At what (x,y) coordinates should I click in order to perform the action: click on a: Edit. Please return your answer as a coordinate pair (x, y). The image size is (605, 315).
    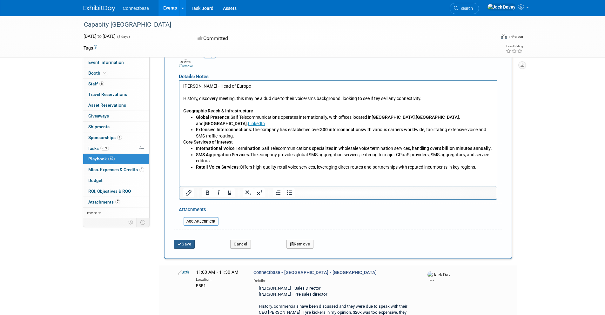
    Looking at the image, I should click on (184, 273).